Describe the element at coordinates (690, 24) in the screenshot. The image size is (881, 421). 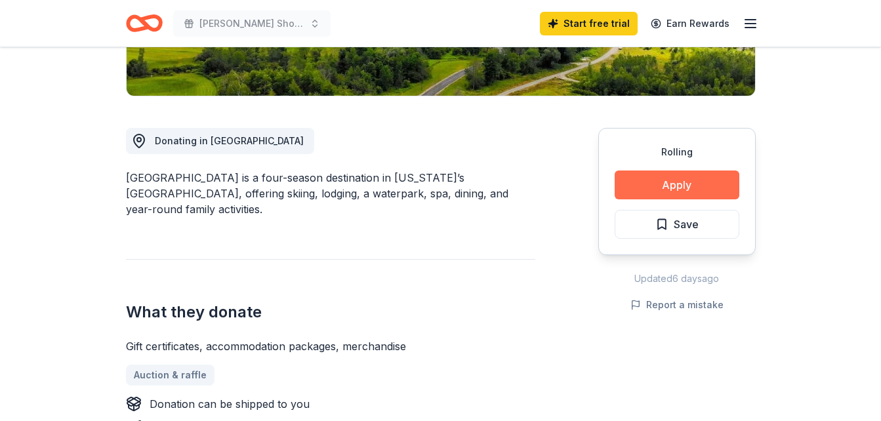
I see `a: Earn Rewards` at that location.